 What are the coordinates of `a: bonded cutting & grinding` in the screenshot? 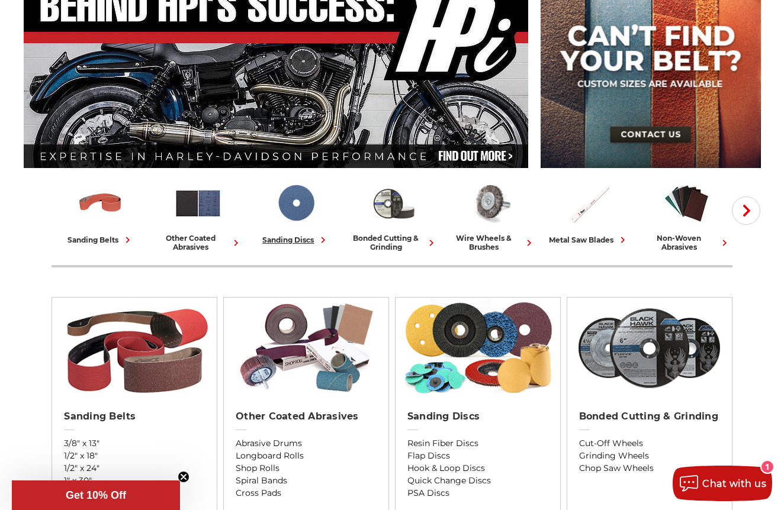 It's located at (393, 215).